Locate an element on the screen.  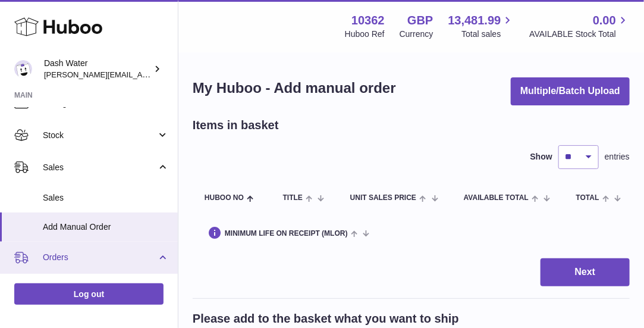
h1: My Huboo - Add manual order is located at coordinates (294, 88).